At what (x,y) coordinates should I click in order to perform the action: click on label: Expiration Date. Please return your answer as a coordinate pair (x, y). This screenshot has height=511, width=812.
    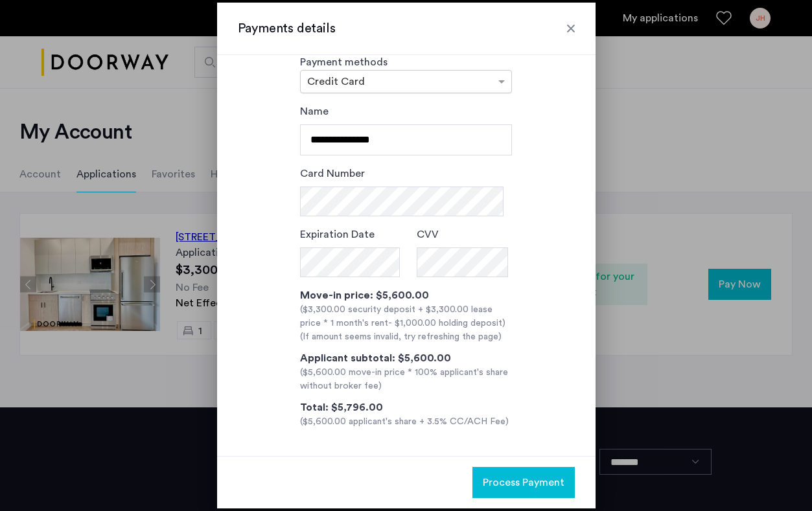
    Looking at the image, I should click on (337, 235).